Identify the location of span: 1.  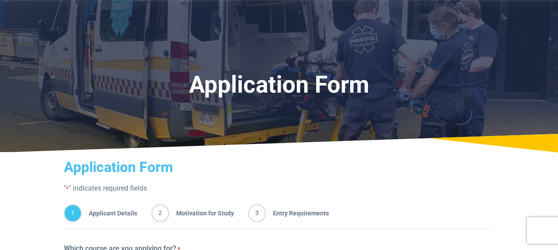
(73, 213).